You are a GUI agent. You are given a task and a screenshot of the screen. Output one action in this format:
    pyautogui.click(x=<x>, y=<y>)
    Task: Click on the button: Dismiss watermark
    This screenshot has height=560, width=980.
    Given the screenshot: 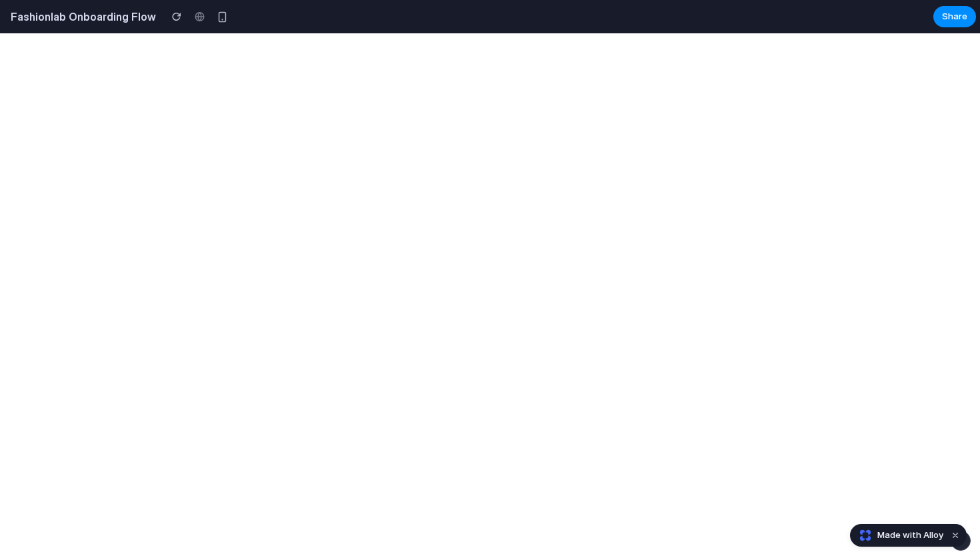 What is the action you would take?
    pyautogui.click(x=956, y=536)
    